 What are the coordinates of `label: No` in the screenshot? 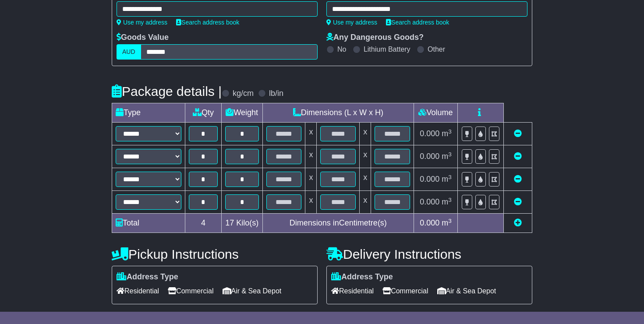 It's located at (342, 49).